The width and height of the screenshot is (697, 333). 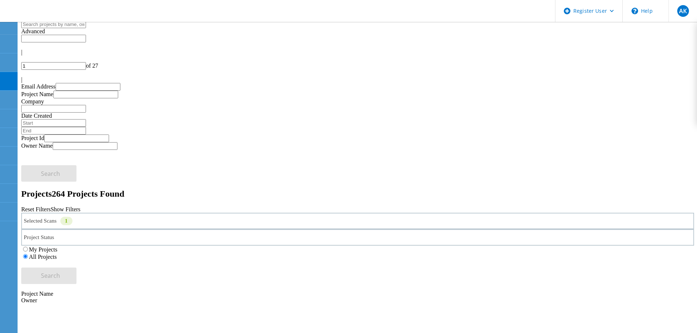 I want to click on label: My Projects, so click(x=43, y=250).